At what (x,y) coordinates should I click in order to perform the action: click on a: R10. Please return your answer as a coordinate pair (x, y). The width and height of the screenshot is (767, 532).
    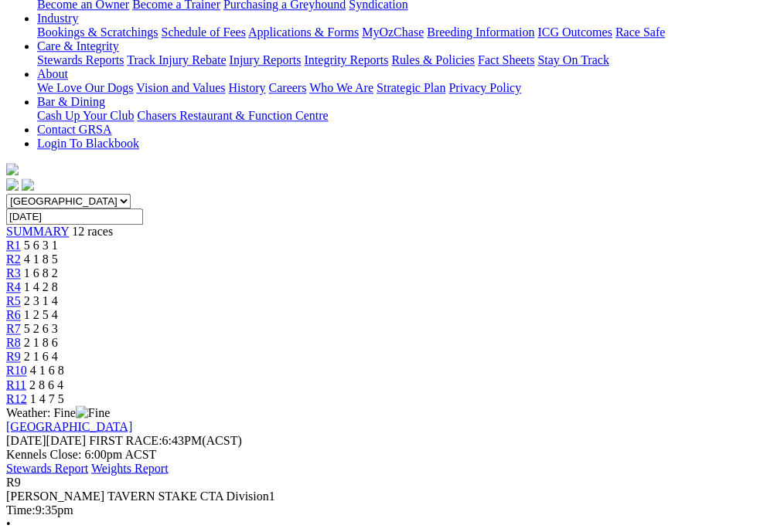
    Looking at the image, I should click on (16, 370).